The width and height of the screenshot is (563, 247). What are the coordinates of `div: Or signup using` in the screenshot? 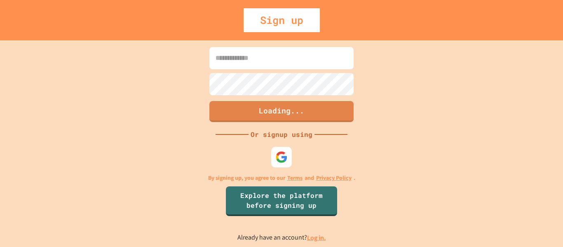 It's located at (282, 134).